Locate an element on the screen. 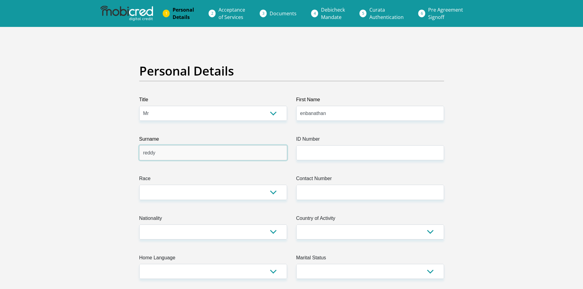 The width and height of the screenshot is (583, 289). label: First Name is located at coordinates (370, 101).